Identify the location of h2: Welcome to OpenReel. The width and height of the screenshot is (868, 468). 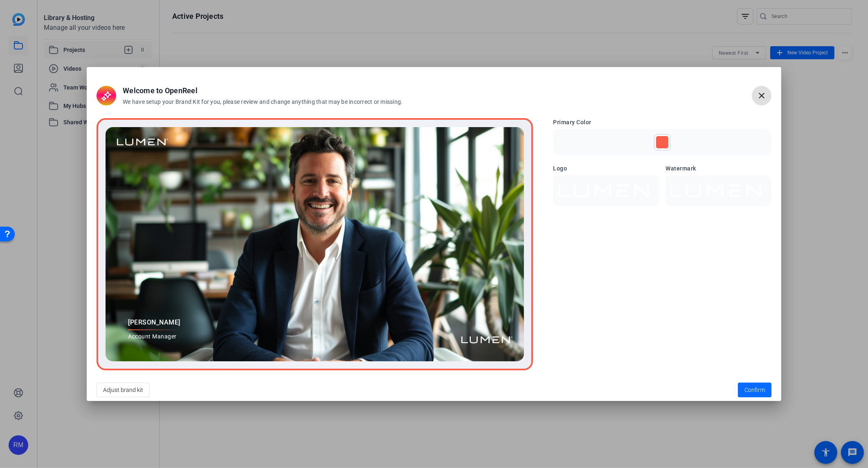
(262, 91).